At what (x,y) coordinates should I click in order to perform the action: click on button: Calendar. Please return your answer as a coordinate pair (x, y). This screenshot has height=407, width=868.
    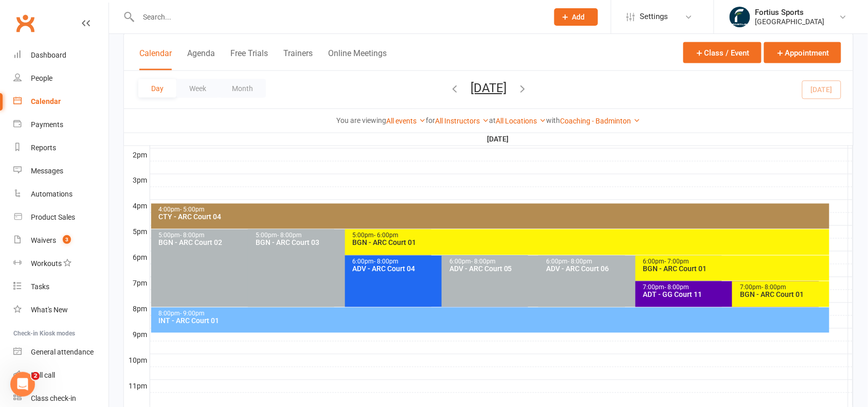
    Looking at the image, I should click on (156, 59).